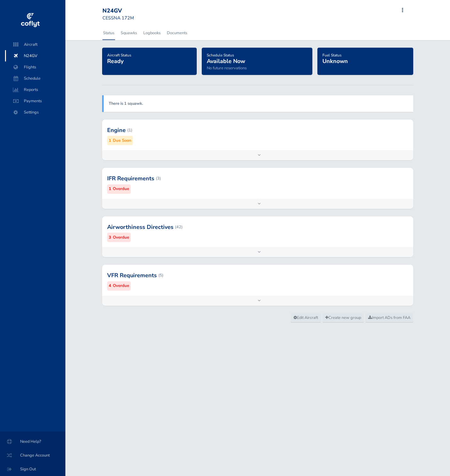 This screenshot has width=450, height=476. Describe the element at coordinates (35, 90) in the screenshot. I see `span: Reports` at that location.